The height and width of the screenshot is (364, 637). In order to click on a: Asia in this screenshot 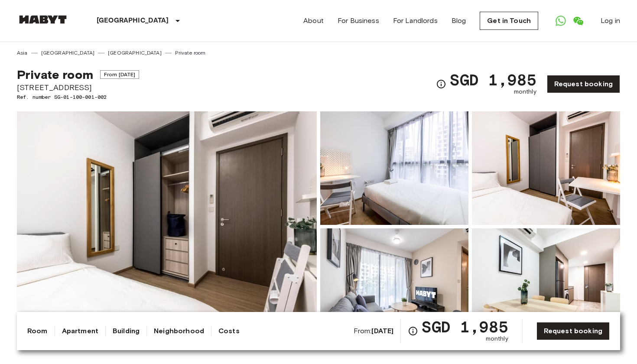, I will do `click(22, 53)`.